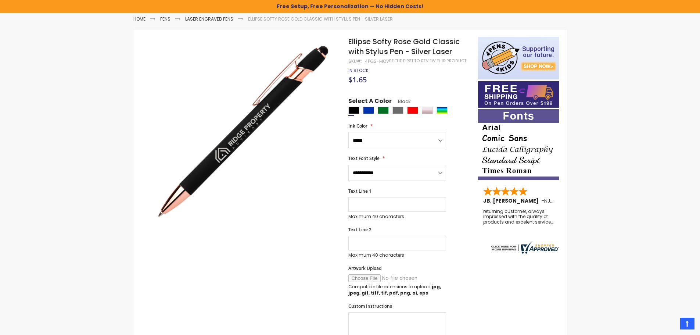 The image size is (700, 335). I want to click on span: Text Font Style, so click(364, 158).